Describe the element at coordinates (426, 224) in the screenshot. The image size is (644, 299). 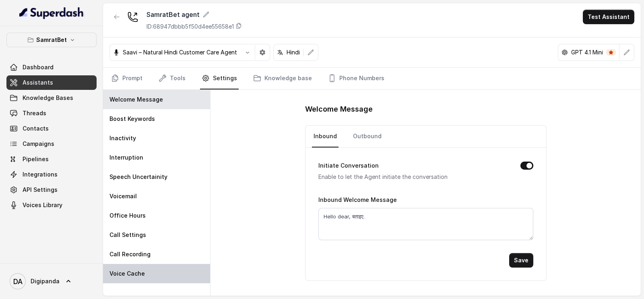
I see `textarea: Hello dear, बताइए.` at that location.